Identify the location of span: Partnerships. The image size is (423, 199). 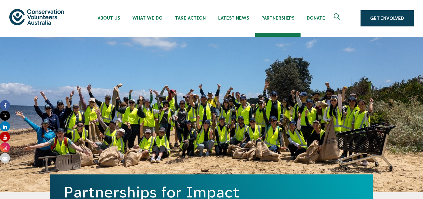
(278, 18).